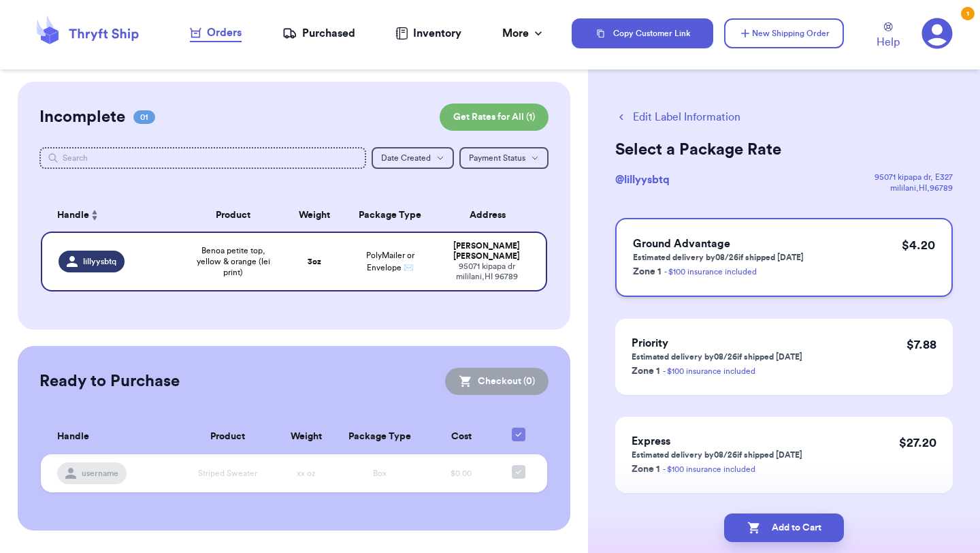 The height and width of the screenshot is (553, 980). Describe the element at coordinates (380, 473) in the screenshot. I see `span: Box` at that location.